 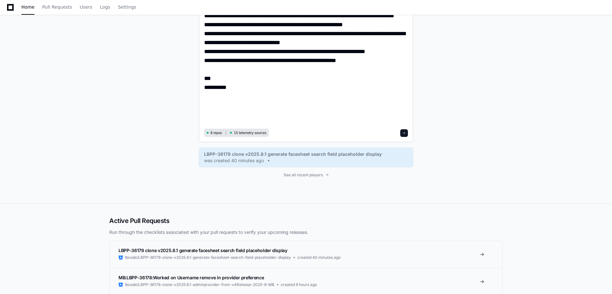 I want to click on span: Home, so click(x=28, y=7).